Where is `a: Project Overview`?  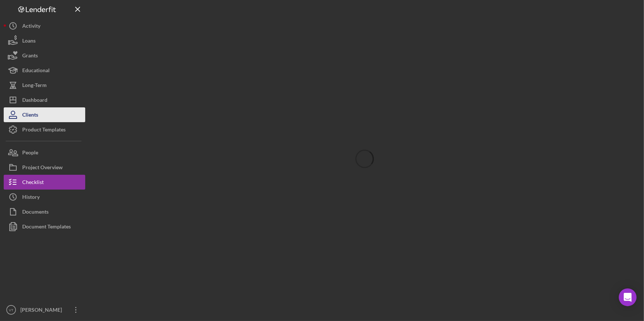
a: Project Overview is located at coordinates (45, 167).